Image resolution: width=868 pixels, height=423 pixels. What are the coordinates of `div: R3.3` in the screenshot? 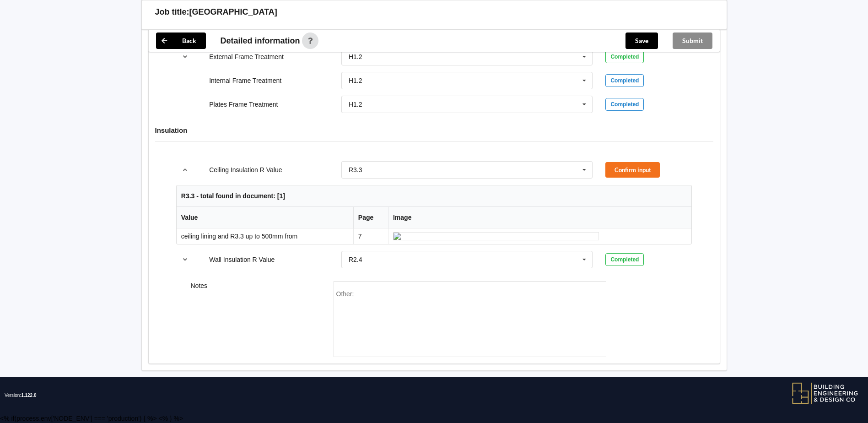 It's located at (356, 170).